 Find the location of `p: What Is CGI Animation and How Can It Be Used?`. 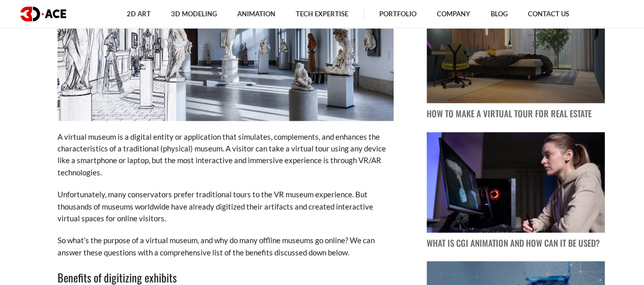

p: What Is CGI Animation and How Can It Be Used? is located at coordinates (516, 243).